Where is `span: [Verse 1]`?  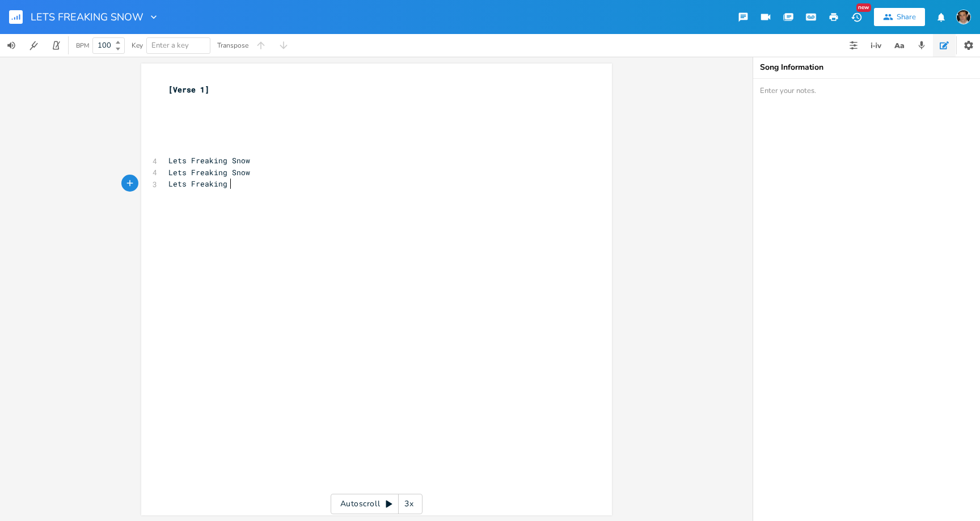 span: [Verse 1] is located at coordinates (189, 89).